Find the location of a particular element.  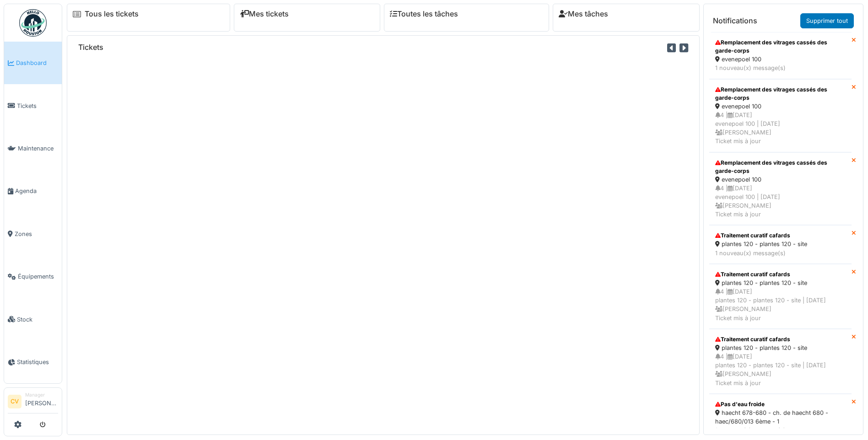

a: Toutes les tâches is located at coordinates (423, 14).